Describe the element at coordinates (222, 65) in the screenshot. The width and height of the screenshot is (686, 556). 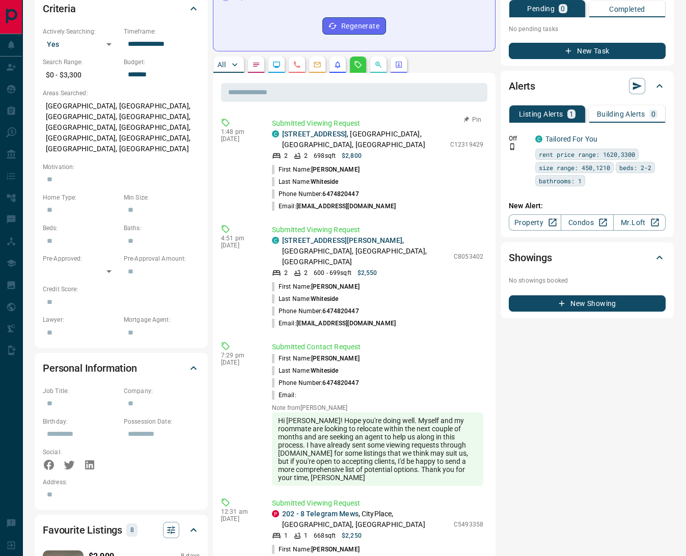
I see `p: All` at that location.